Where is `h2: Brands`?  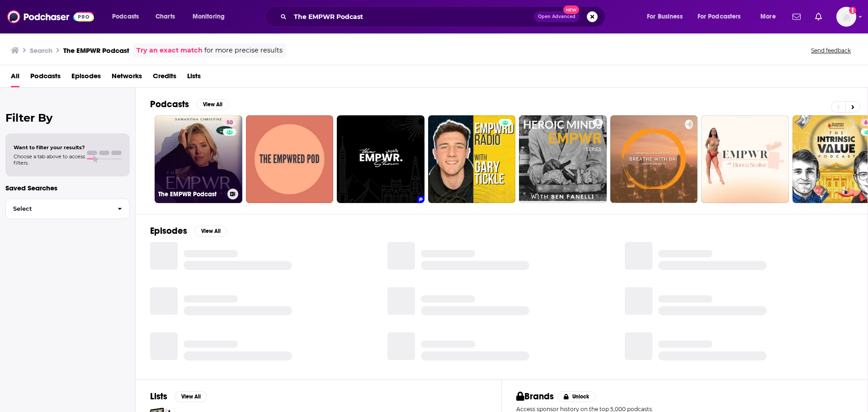 h2: Brands is located at coordinates (535, 395).